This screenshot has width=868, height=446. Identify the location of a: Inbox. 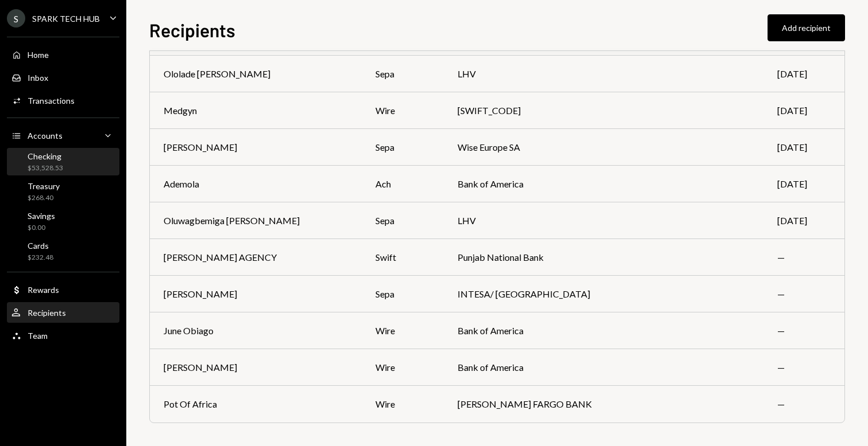
(63, 78).